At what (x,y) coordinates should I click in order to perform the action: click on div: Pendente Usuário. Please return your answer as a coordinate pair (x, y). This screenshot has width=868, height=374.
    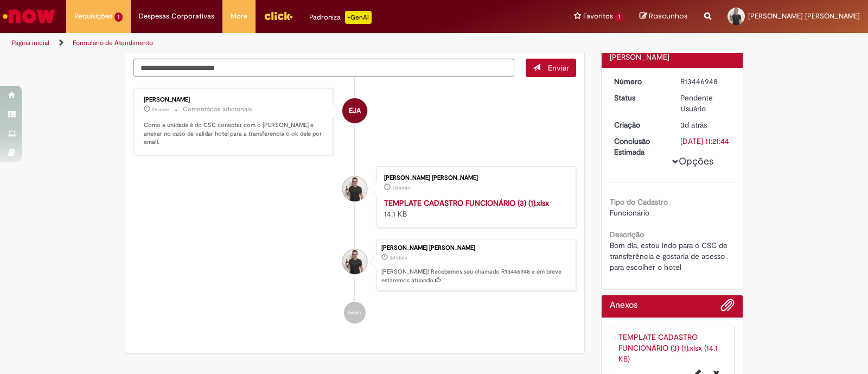
    Looking at the image, I should click on (705, 103).